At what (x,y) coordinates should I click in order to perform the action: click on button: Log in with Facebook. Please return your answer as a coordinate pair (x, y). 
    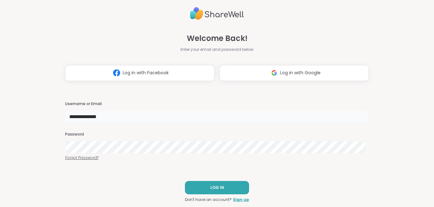
    Looking at the image, I should click on (140, 73).